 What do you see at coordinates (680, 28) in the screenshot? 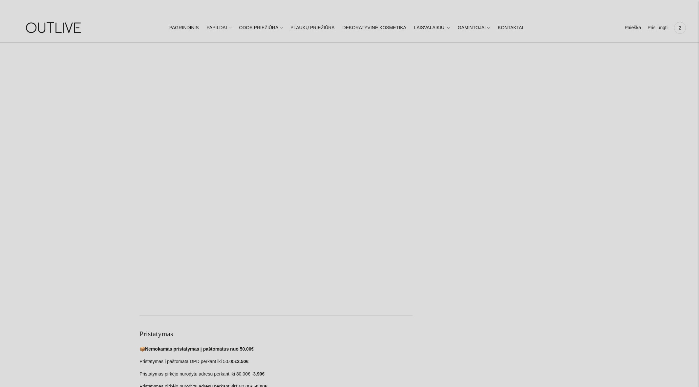
I see `a: 2` at bounding box center [680, 28].